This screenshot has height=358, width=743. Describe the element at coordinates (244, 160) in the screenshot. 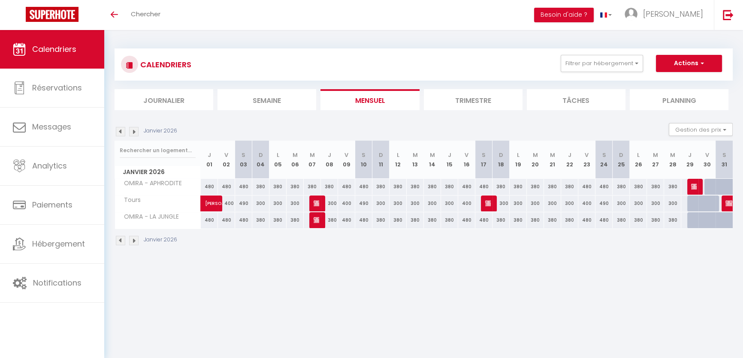

I see `th: 03` at that location.